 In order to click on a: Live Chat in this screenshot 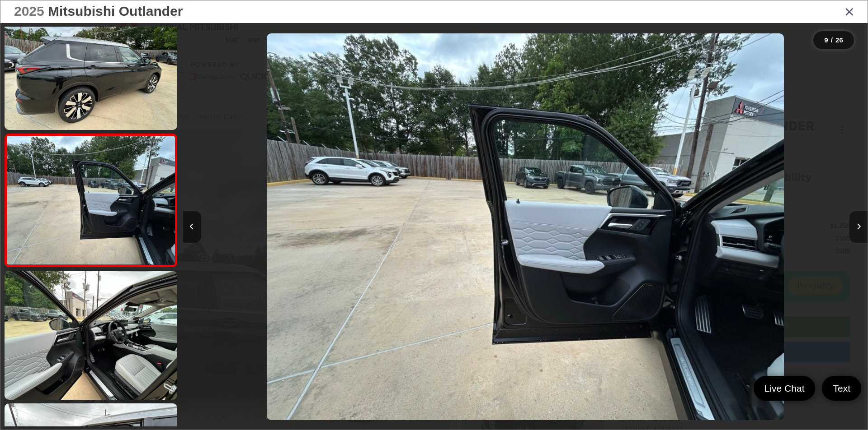, I will do `click(784, 388)`.